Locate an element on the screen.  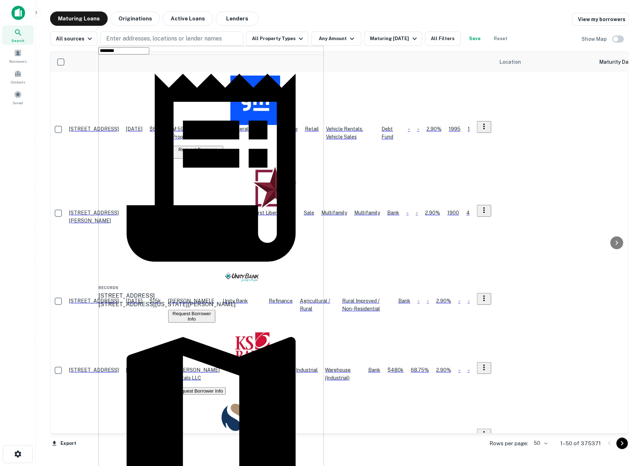
p: $480k is located at coordinates (395, 370).